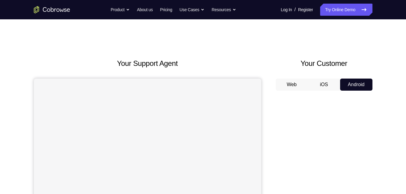  Describe the element at coordinates (346, 10) in the screenshot. I see `a: Try Online Demo` at that location.